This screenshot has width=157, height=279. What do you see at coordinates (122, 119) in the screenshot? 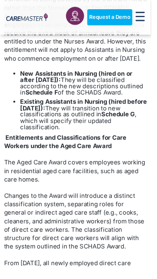
I see `strong: Schedule G` at bounding box center [122, 119].